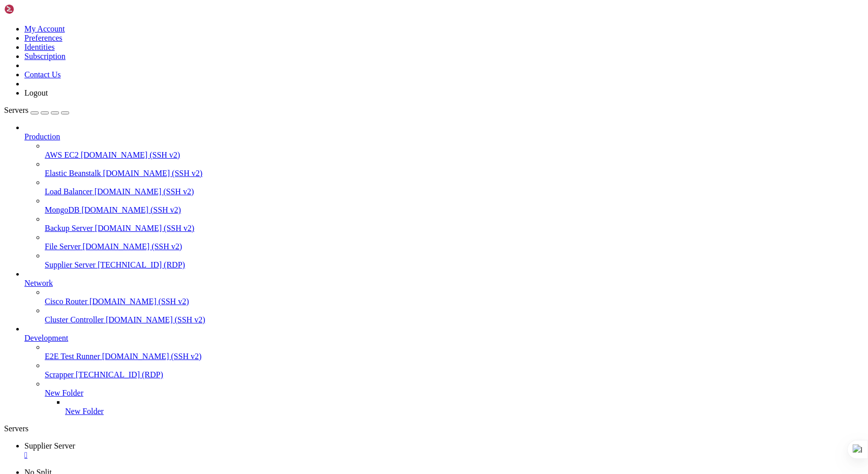 The height and width of the screenshot is (474, 868). Describe the element at coordinates (444, 370) in the screenshot. I see `li: Development` at that location.